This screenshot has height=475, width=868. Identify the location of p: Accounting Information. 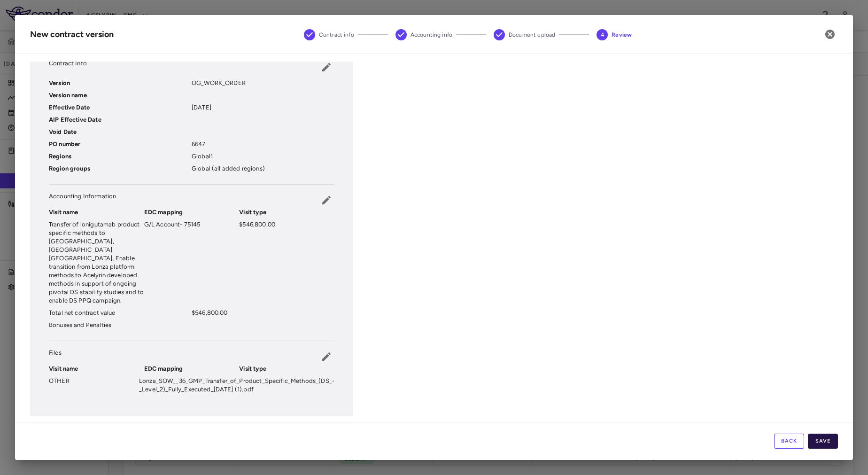
(183, 200).